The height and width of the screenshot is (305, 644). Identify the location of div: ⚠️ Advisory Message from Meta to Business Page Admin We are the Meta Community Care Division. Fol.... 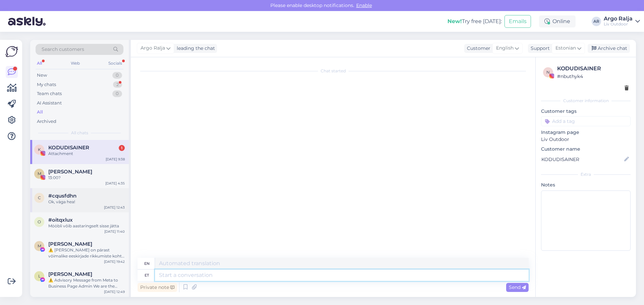
(87, 284).